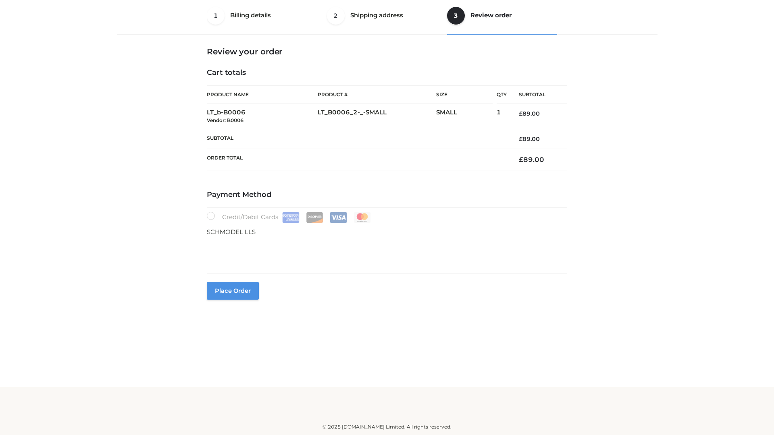 Image resolution: width=774 pixels, height=435 pixels. What do you see at coordinates (357, 160) in the screenshot?
I see `th: Order Total` at bounding box center [357, 160].